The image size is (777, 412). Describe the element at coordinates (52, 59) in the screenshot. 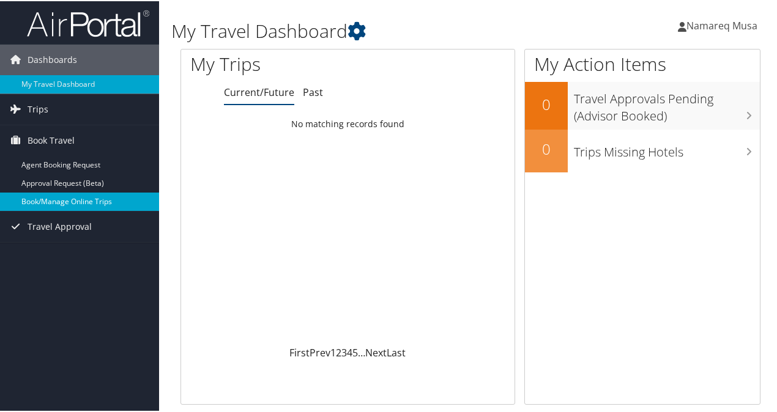

I see `span: Dashboards` at that location.